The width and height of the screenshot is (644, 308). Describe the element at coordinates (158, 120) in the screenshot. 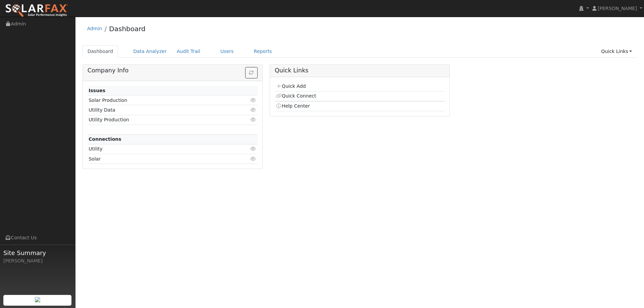

I see `td: Utility Production` at that location.